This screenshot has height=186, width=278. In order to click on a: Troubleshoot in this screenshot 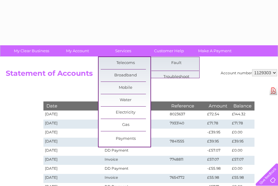, I will do `click(176, 77)`.